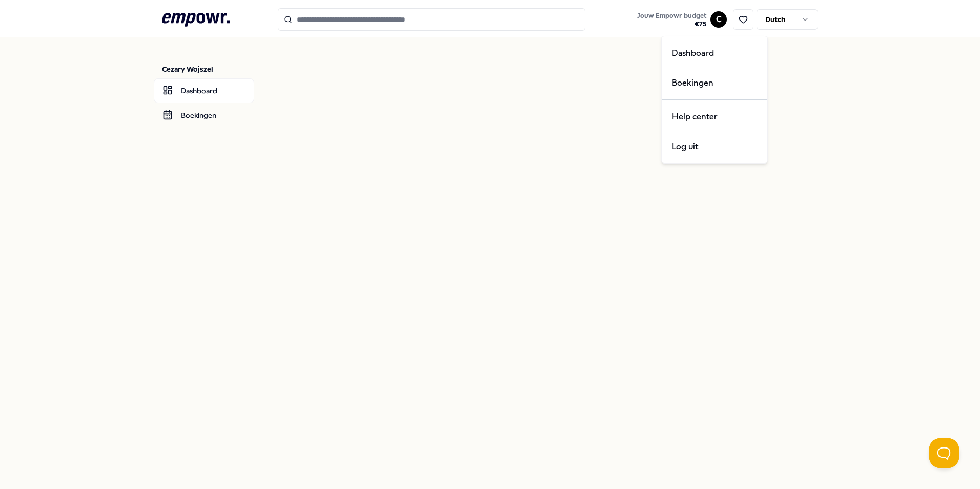 The width and height of the screenshot is (980, 489). I want to click on p: Cezary Wojszel, so click(208, 69).